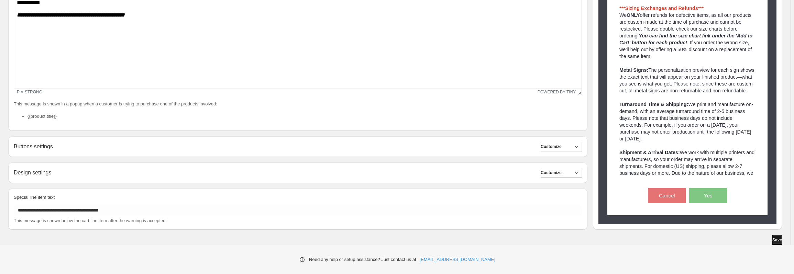 Image resolution: width=794 pixels, height=274 pixels. Describe the element at coordinates (633, 15) in the screenshot. I see `strong: ONLY` at that location.